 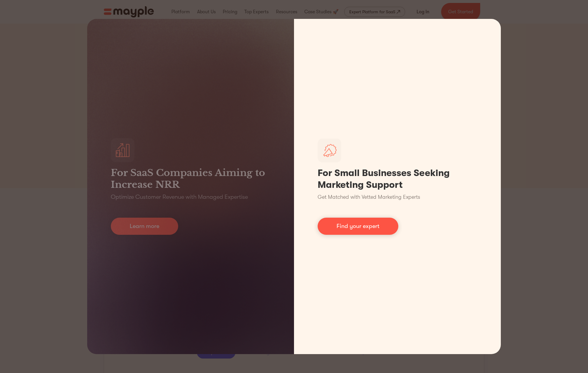 I want to click on h1: For Small Businesses Seeking Marketing Support, so click(x=397, y=179).